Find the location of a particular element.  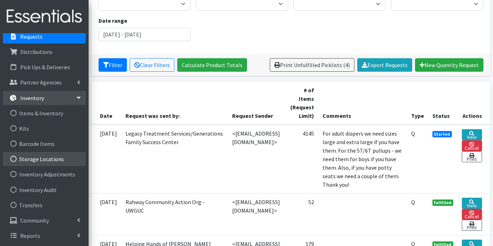

a: Items & Inventory is located at coordinates (44, 113).